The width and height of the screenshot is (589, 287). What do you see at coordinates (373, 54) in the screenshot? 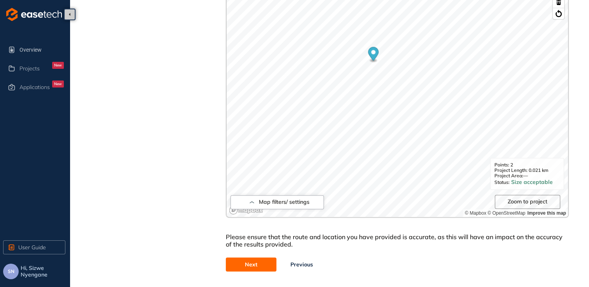
I see `div: Map marker` at bounding box center [373, 54].